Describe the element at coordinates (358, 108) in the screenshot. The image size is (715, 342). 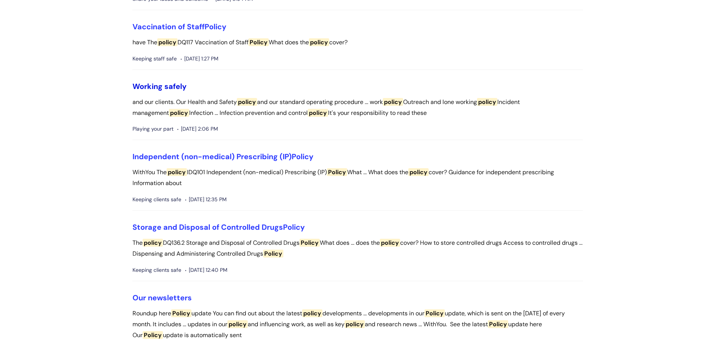
I see `p: and our clients. Our Health and Safety and our standard operating procedure ... work Outreach and...` at that location.